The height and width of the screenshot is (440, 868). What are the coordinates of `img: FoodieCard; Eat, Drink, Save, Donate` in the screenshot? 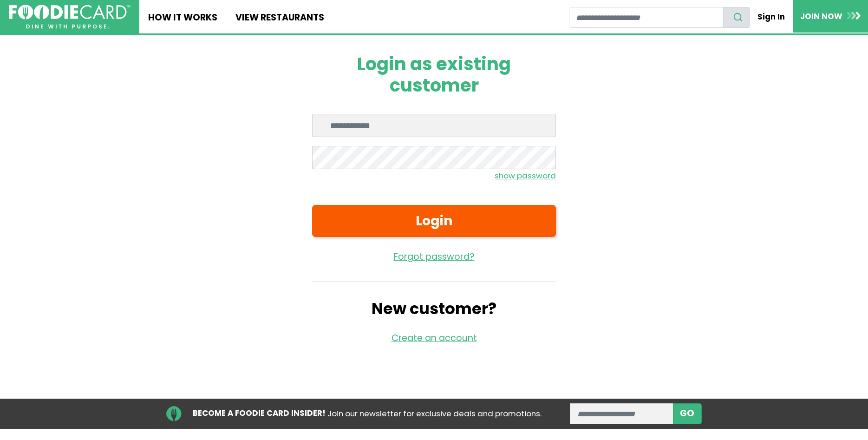 It's located at (70, 17).